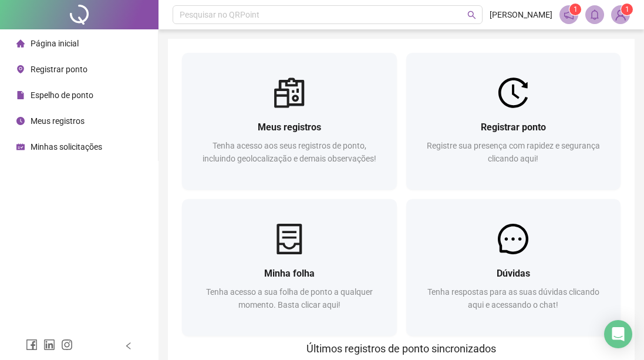 The image size is (644, 360). Describe the element at coordinates (289, 273) in the screenshot. I see `span: Minha folha` at that location.